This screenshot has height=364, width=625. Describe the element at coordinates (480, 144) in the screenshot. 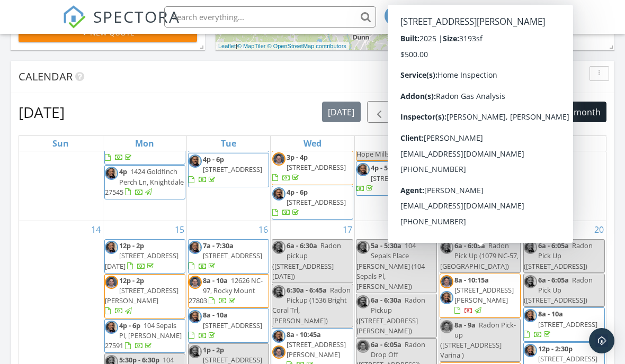

I see `a: Friday` at that location.